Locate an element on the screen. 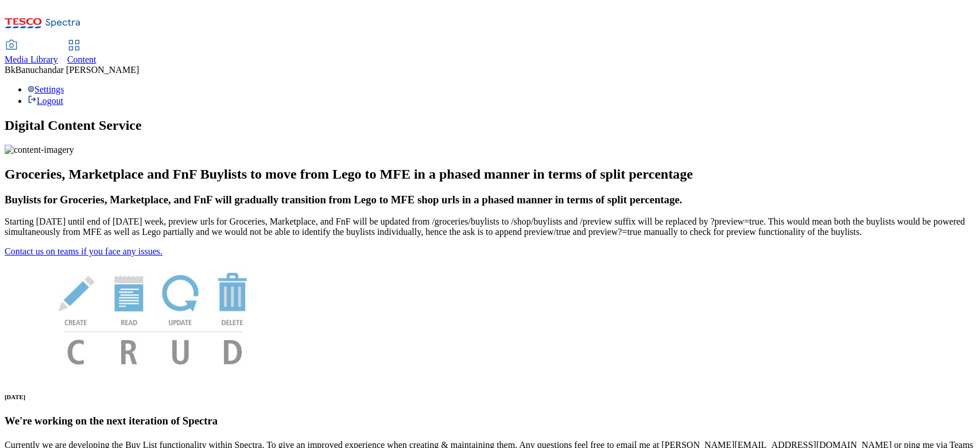 This screenshot has width=980, height=448. span: Media Library is located at coordinates (31, 59).